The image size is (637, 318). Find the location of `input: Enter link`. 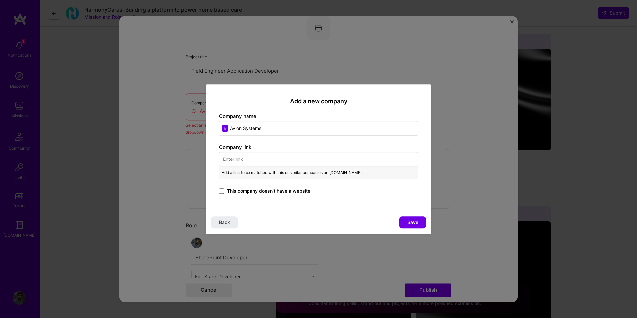

input: Enter link is located at coordinates (319, 159).